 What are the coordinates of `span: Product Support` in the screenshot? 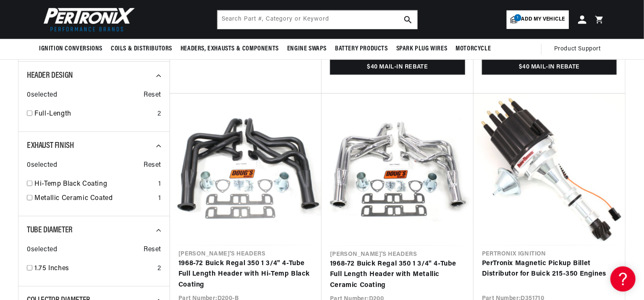 It's located at (577, 49).